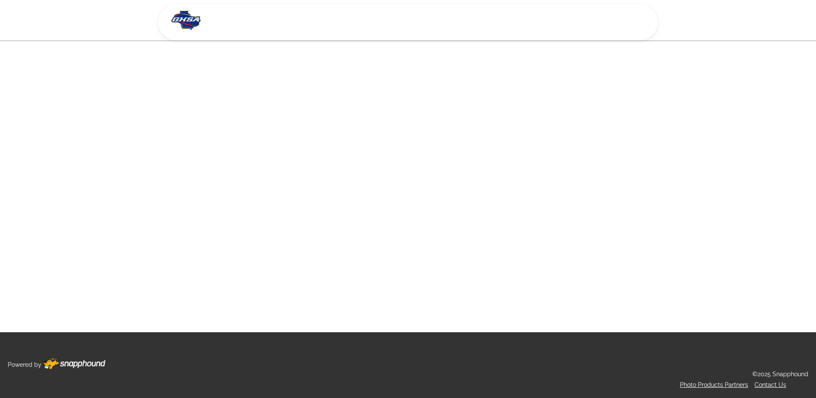  I want to click on p: ©2025 Snapphound, so click(780, 374).